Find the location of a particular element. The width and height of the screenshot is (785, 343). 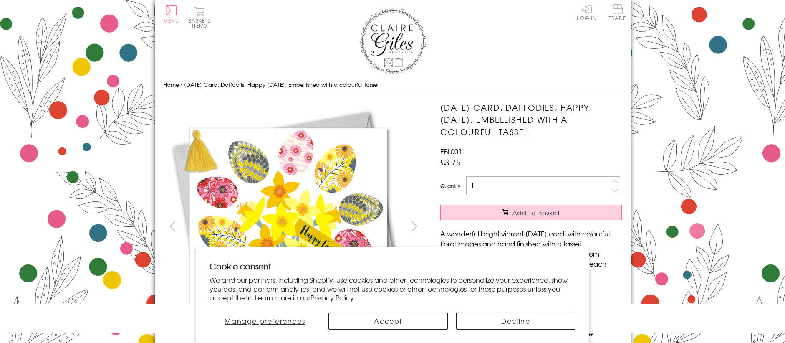

button: Basket0 items is located at coordinates (199, 17).